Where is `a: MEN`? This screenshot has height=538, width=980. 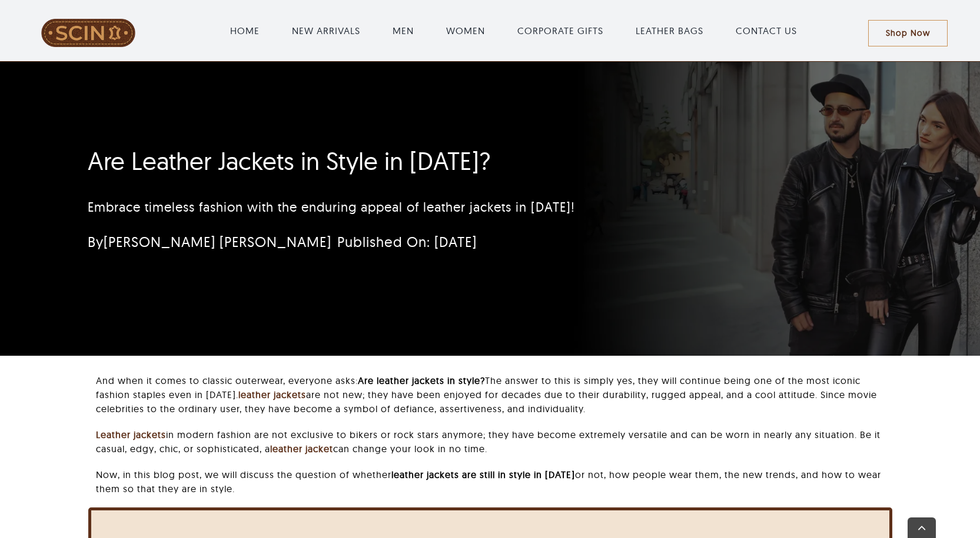
a: MEN is located at coordinates (403, 31).